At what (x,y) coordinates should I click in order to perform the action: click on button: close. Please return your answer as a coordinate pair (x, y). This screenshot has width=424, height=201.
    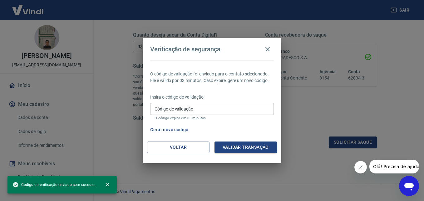
    Looking at the image, I should click on (107, 184).